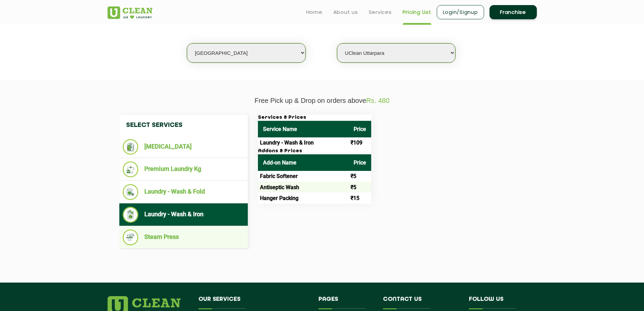 The width and height of the screenshot is (644, 311). I want to click on a: Franchise, so click(513, 12).